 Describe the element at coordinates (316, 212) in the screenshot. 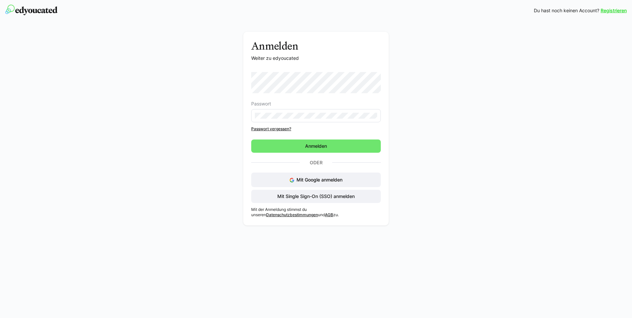

I see `p: Mit der Anmeldung stimmst du unseren und zu.` at that location.